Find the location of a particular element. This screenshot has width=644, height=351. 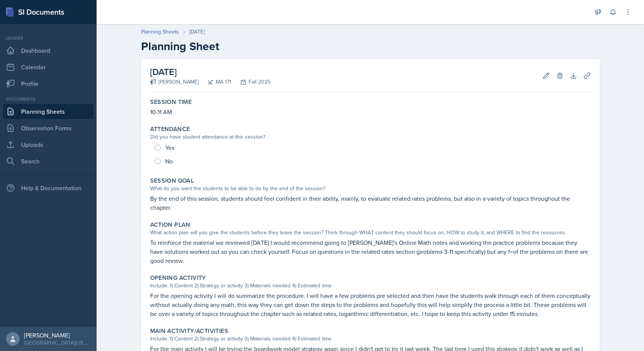

p: By the end of this session, students should feel confident in their ability, mainly, to evaluate ... is located at coordinates (371, 203).